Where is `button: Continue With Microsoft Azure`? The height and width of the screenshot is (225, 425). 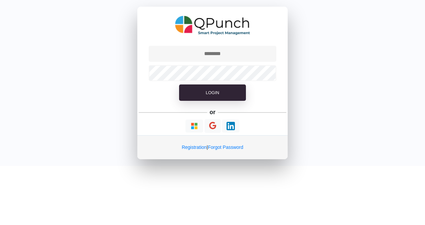
button: Continue With Microsoft Azure is located at coordinates (194, 126).